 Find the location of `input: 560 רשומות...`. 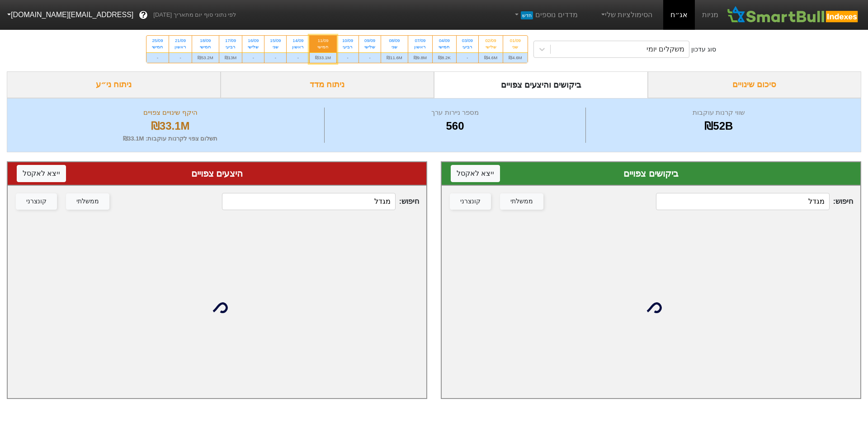

input: 560 רשומות... is located at coordinates (743, 202).